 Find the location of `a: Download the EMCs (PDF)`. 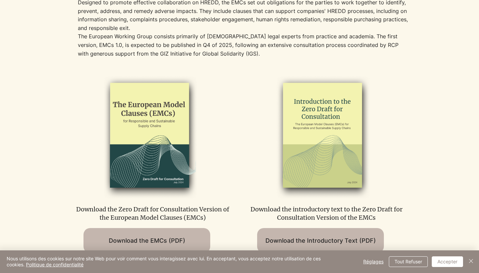

a: Download the EMCs (PDF) is located at coordinates (147, 240).